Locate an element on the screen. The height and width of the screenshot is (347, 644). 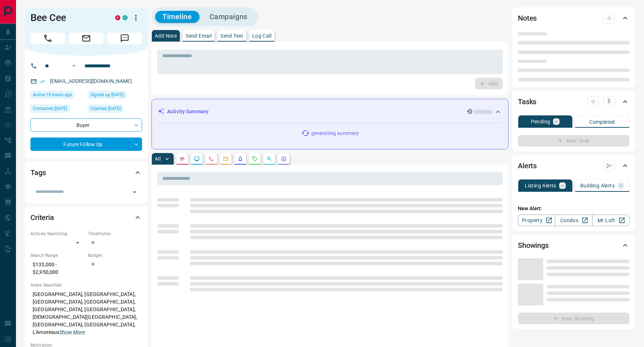
p: Log Call is located at coordinates (261, 36).